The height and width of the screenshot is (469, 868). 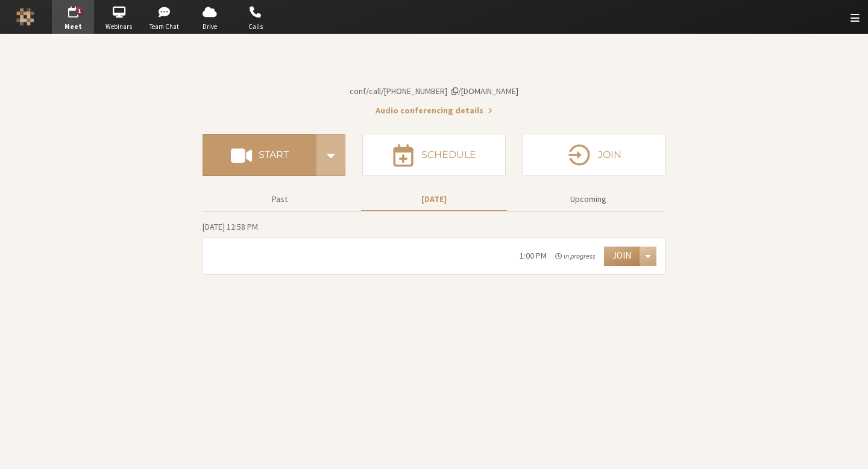 I want to click on span: Drive, so click(x=210, y=27).